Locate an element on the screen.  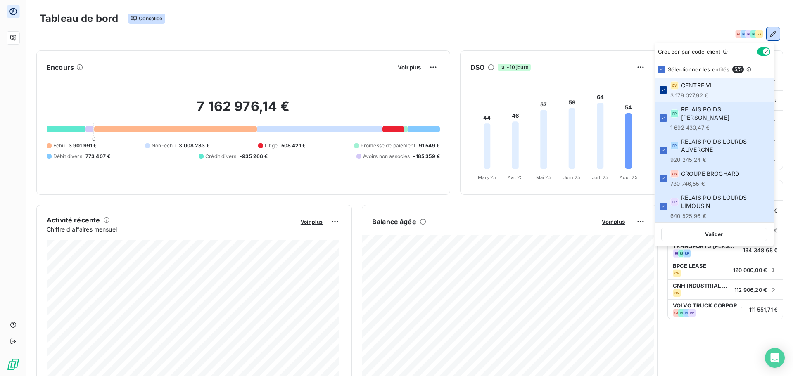
h3: Tableau de bord is located at coordinates (79, 19).